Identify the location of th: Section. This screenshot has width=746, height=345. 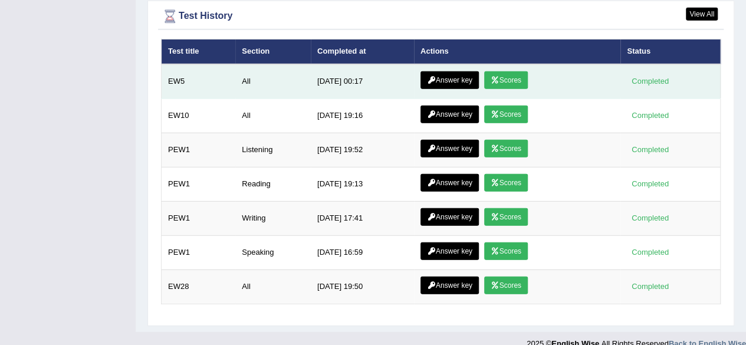
(273, 52).